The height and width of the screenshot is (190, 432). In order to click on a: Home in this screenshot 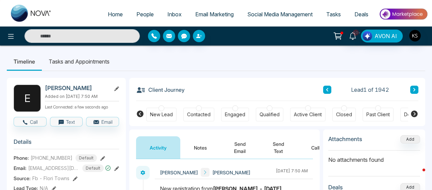, I will do `click(115, 14)`.